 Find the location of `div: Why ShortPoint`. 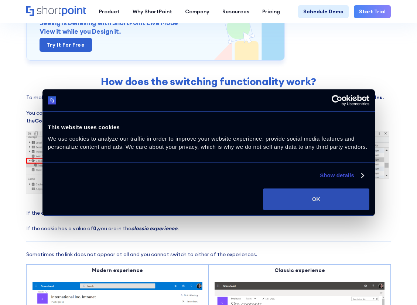

div: Why ShortPoint is located at coordinates (152, 11).